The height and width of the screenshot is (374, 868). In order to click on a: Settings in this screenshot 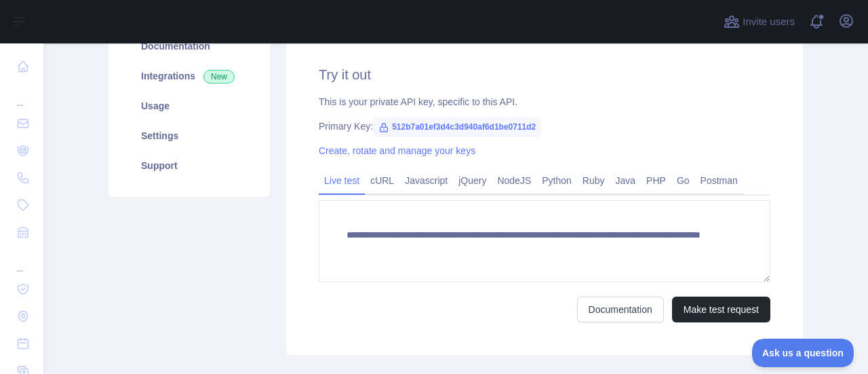, I will do `click(190, 136)`.